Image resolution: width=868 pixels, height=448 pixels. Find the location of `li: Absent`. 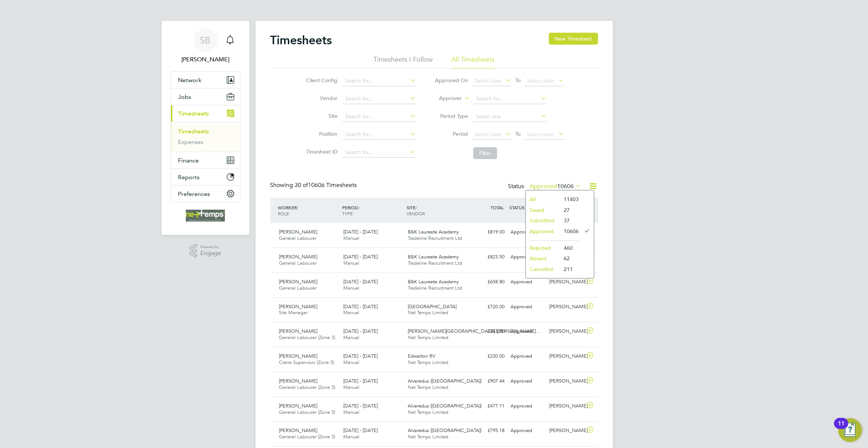

li: Absent is located at coordinates (543, 258).